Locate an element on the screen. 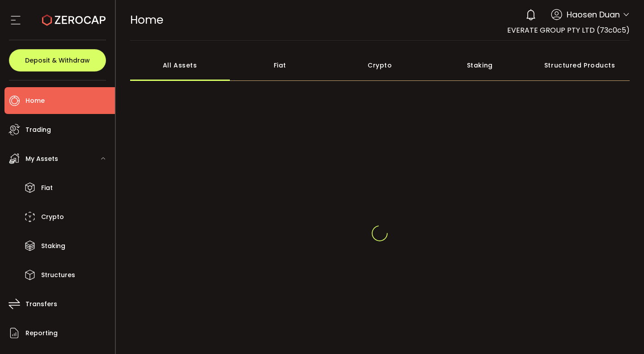 Image resolution: width=644 pixels, height=354 pixels. div: Staking is located at coordinates (480, 66).